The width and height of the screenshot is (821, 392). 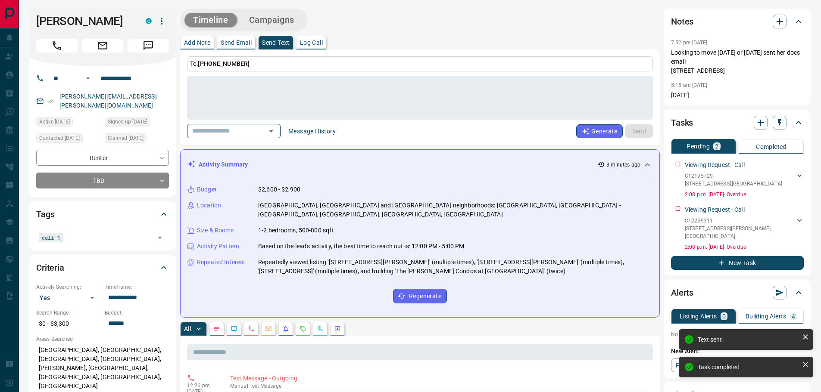 I want to click on p: Activity Pattern, so click(x=218, y=246).